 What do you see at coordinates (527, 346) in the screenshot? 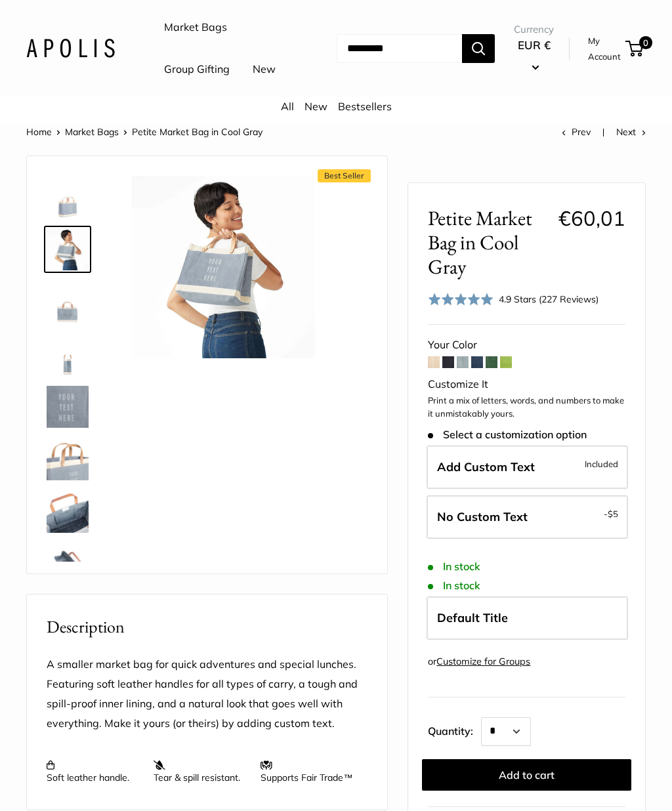
I see `div: Your Color` at bounding box center [527, 346].